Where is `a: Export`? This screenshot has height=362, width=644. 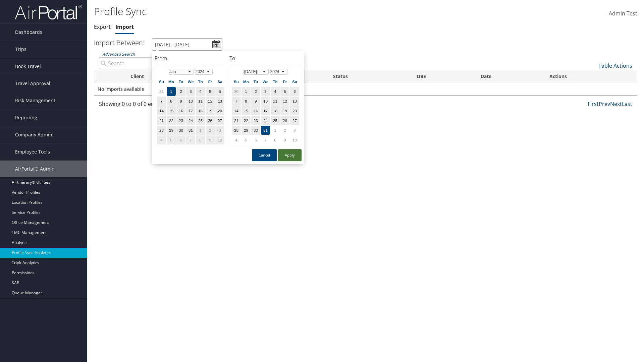 a: Export is located at coordinates (103, 27).